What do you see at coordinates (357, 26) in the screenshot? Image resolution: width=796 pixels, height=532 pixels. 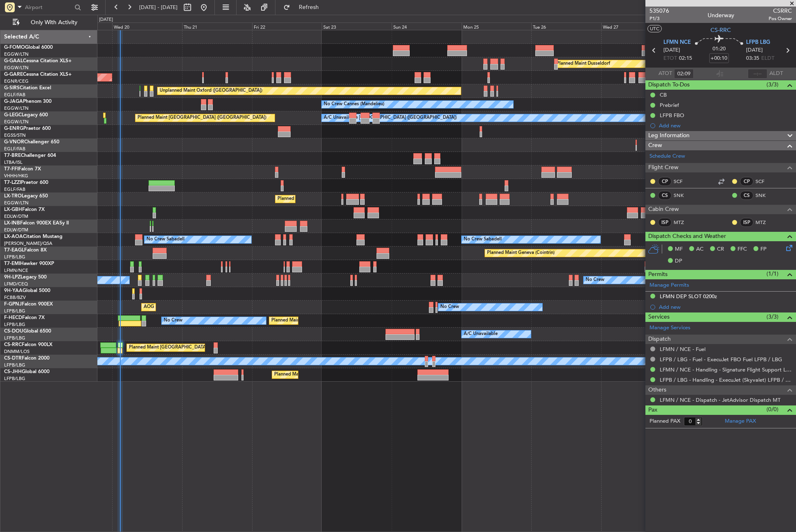 I see `div: Sat 23` at bounding box center [357, 26].